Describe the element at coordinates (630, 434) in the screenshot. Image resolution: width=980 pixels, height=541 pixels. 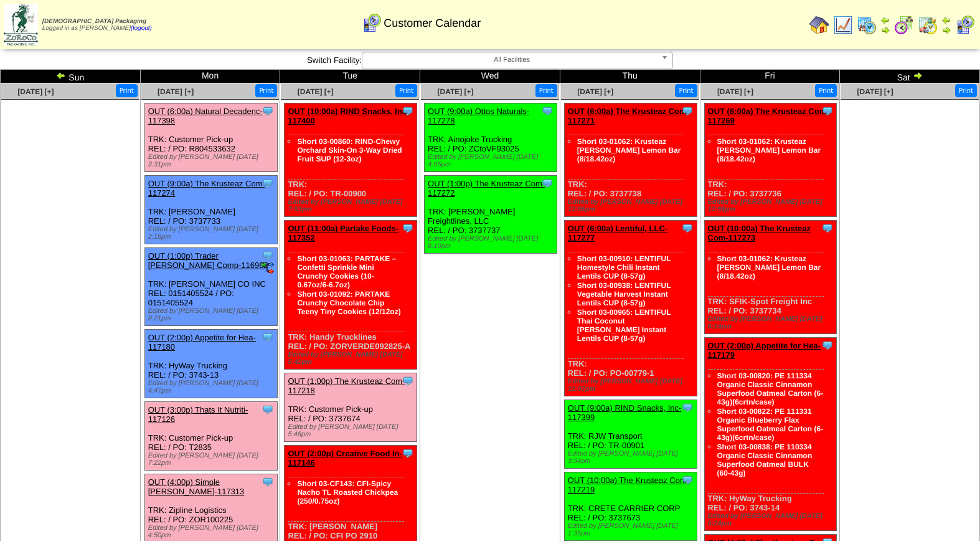
I see `div: TRK: RJW Transport REL: / PO: TR-00901` at that location.